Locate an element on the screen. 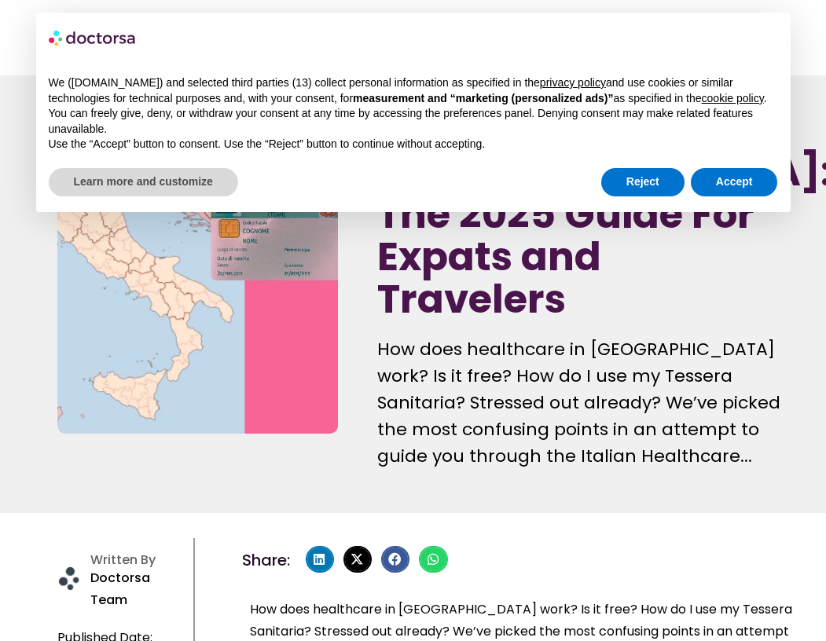  p: You can freely give, deny, or withdraw your consent at any time by accessing the preferences pane... is located at coordinates (413, 121).